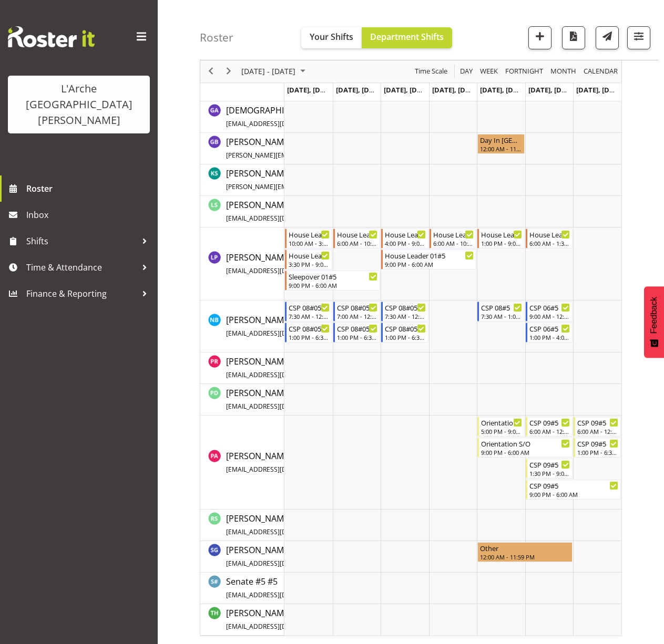  I want to click on button: Timeline Day, so click(466, 71).